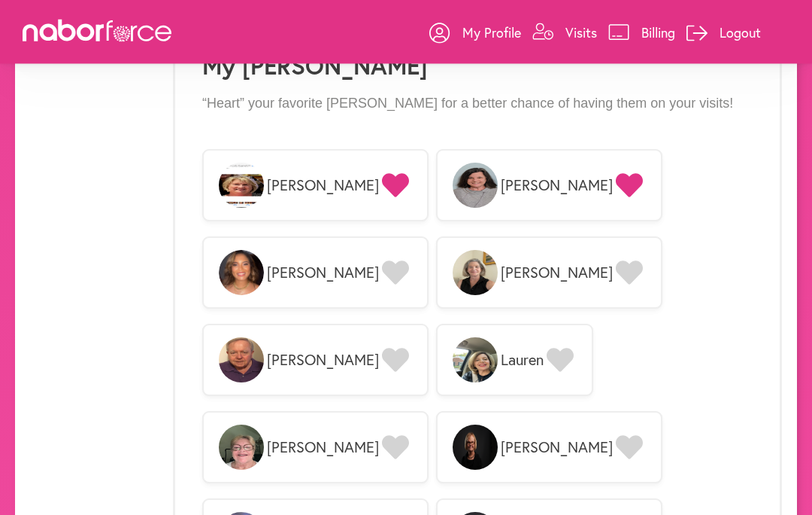 The image size is (812, 515). What do you see at coordinates (242, 186) in the screenshot?
I see `img: DnKIMzqHTmKzNx1KnHRf` at bounding box center [242, 186].